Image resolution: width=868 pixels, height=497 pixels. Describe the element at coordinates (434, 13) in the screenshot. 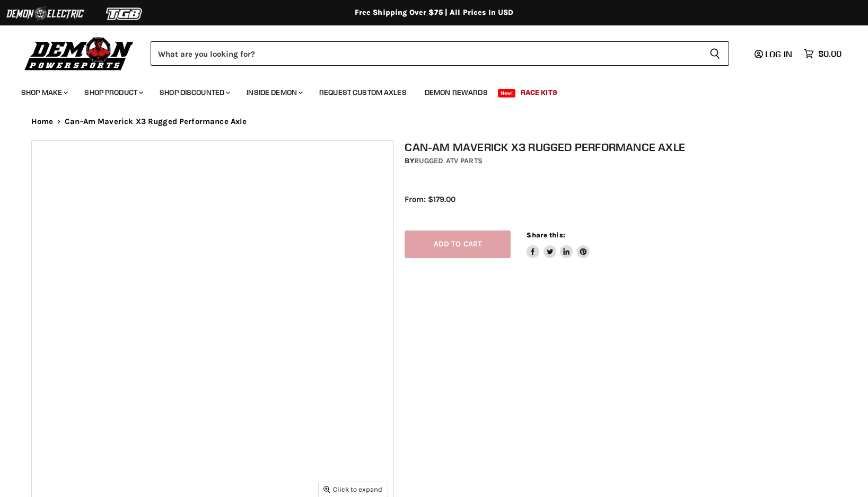

I see `div: Free Shipping Over $75 | All Prices In USD` at that location.